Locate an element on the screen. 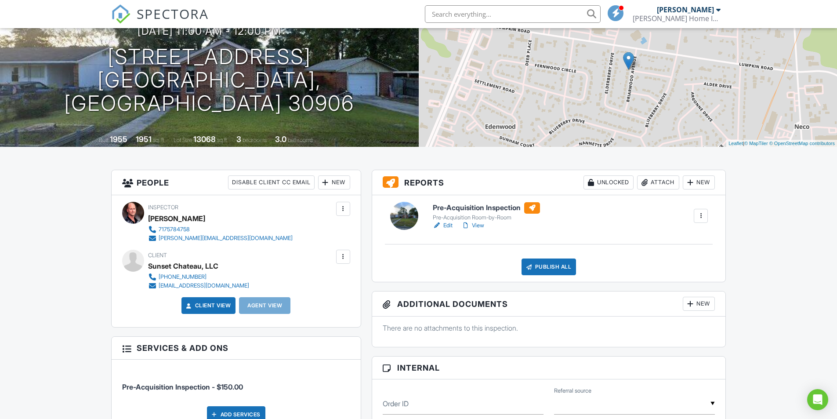  a: 7175784758 is located at coordinates (220, 229).